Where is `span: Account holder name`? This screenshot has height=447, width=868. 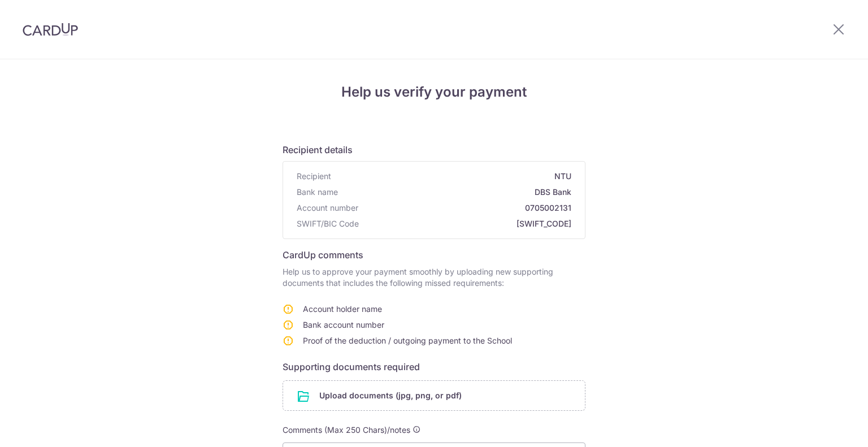 span: Account holder name is located at coordinates (343, 308).